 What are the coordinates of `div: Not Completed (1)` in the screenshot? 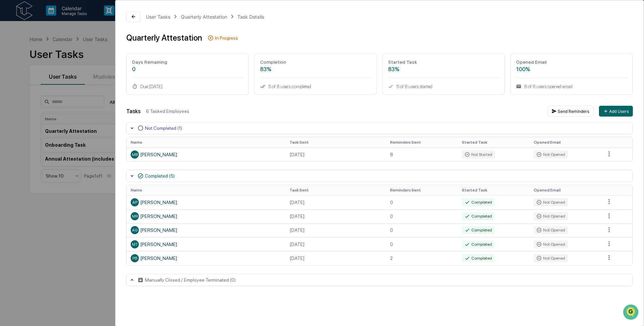 It's located at (164, 128).